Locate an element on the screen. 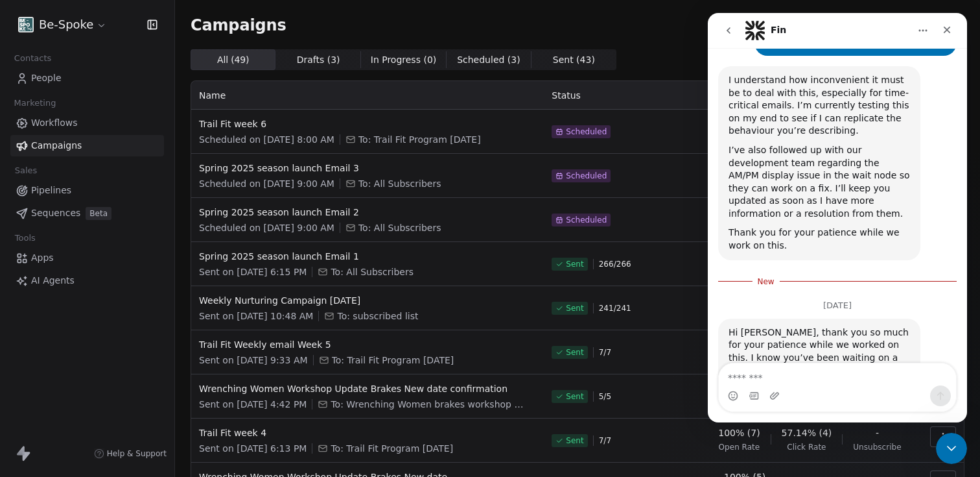 The width and height of the screenshot is (980, 477). span: Click Rate is located at coordinates (806, 447).